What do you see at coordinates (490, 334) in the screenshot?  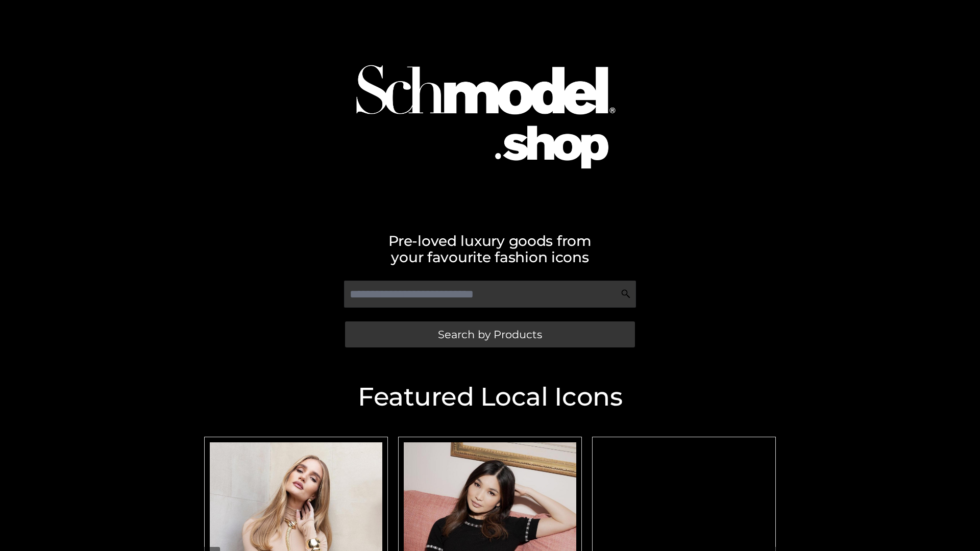 I see `a: Search by Products` at bounding box center [490, 334].